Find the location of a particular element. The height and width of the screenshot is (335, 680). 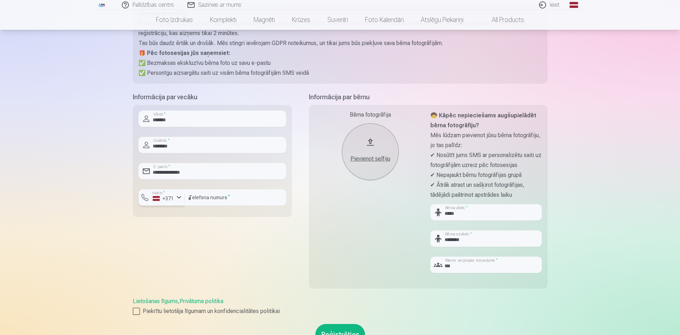

p: ✔ Nepajaukt bērnu fotogrāfijas grupā is located at coordinates (486, 175).